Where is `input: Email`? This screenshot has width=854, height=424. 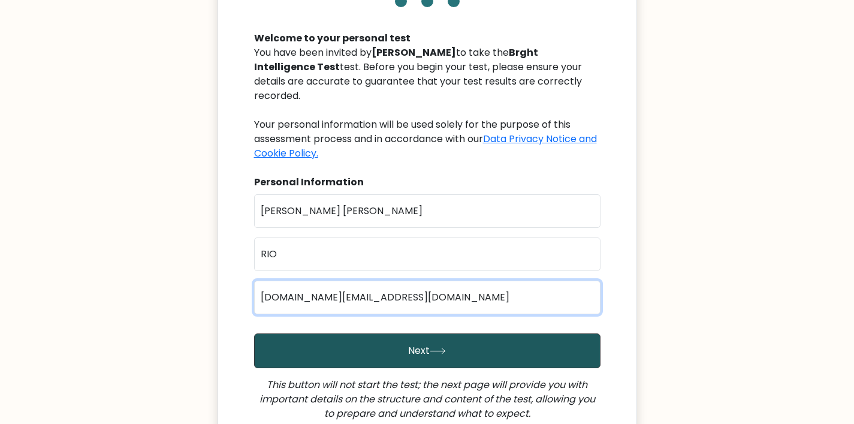 input: Email is located at coordinates (428, 297).